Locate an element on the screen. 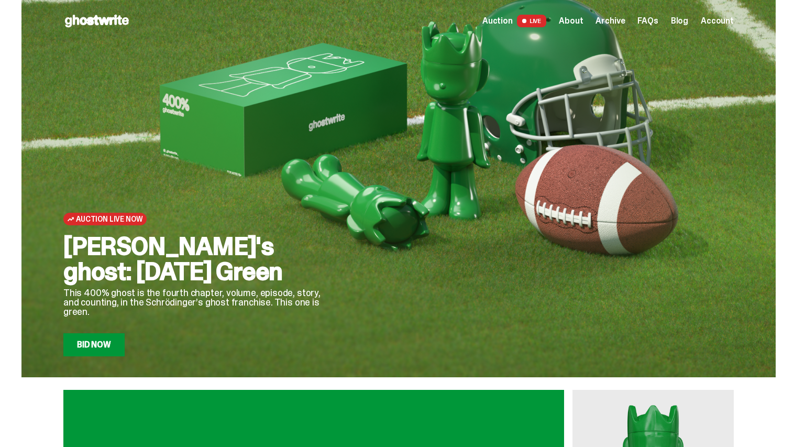  span: Auction Live Now is located at coordinates (109, 219).